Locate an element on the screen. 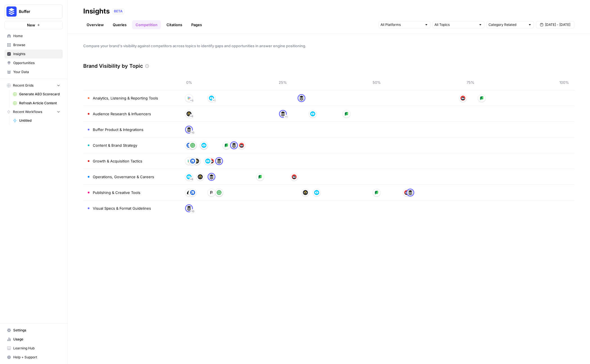 The image size is (590, 364). span: 100% is located at coordinates (564, 82).